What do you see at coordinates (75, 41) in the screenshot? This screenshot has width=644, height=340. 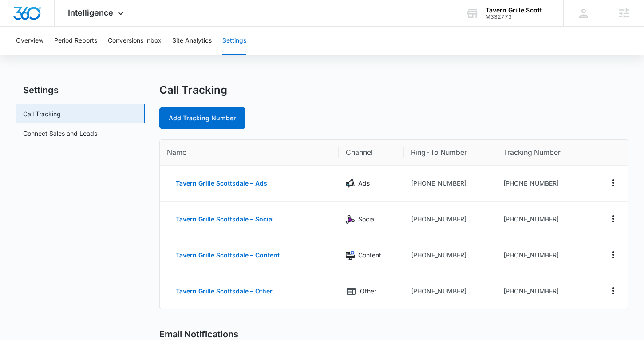 I see `button: Period Reports` at bounding box center [75, 41].